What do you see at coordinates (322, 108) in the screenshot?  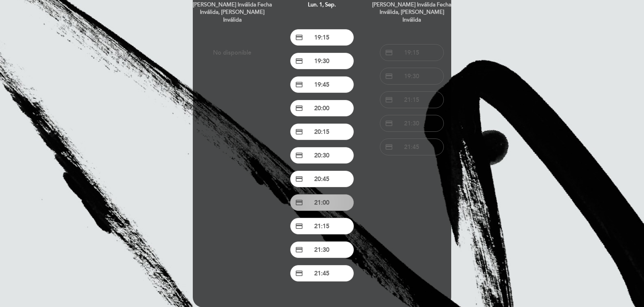 I see `button: credit_card 20:00` at bounding box center [322, 108].